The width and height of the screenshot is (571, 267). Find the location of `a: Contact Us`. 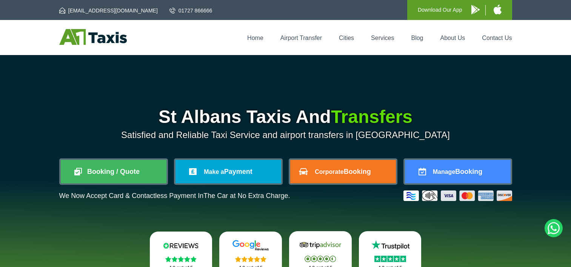

a: Contact Us is located at coordinates (497, 38).